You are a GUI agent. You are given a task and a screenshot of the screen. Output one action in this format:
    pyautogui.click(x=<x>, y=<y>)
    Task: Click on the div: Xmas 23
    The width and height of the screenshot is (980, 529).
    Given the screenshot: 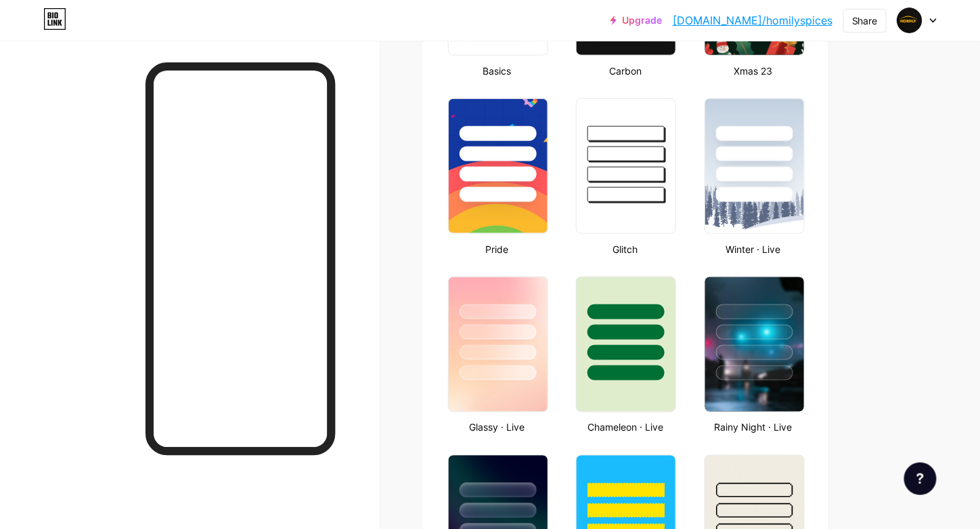 What is the action you would take?
    pyautogui.click(x=754, y=70)
    